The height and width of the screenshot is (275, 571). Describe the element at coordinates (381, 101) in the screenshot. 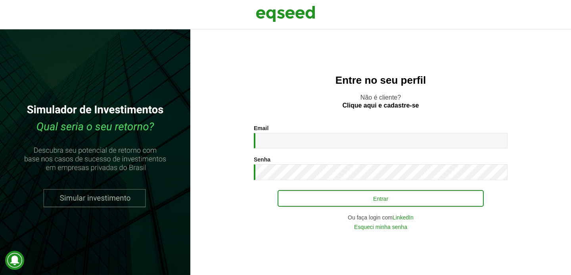

I see `p: Não é cliente?` at that location.